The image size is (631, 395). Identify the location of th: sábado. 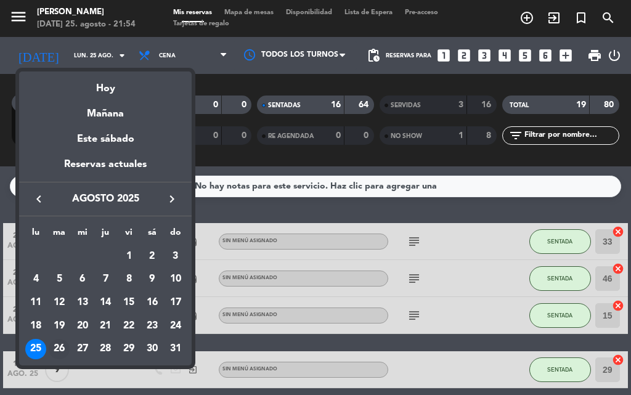
(152, 235).